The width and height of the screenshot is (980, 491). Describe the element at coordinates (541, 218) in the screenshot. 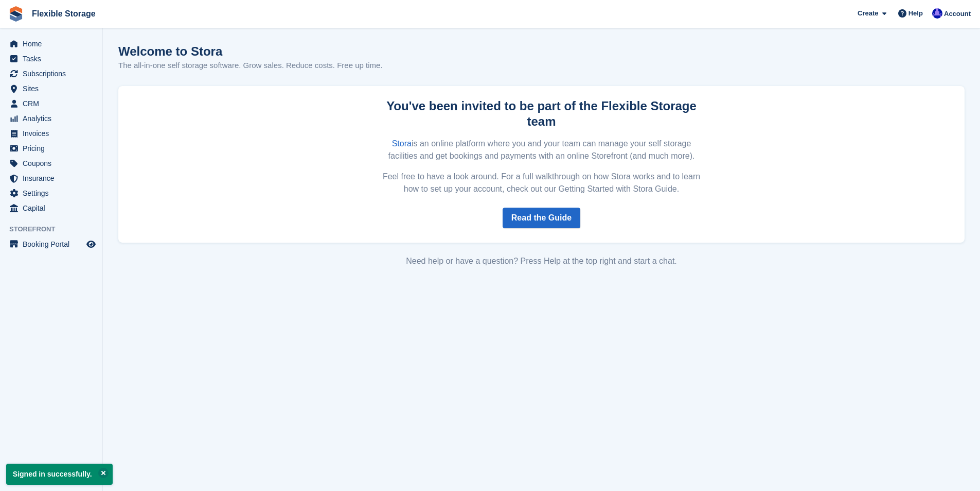

I see `a: Read the Guide` at that location.